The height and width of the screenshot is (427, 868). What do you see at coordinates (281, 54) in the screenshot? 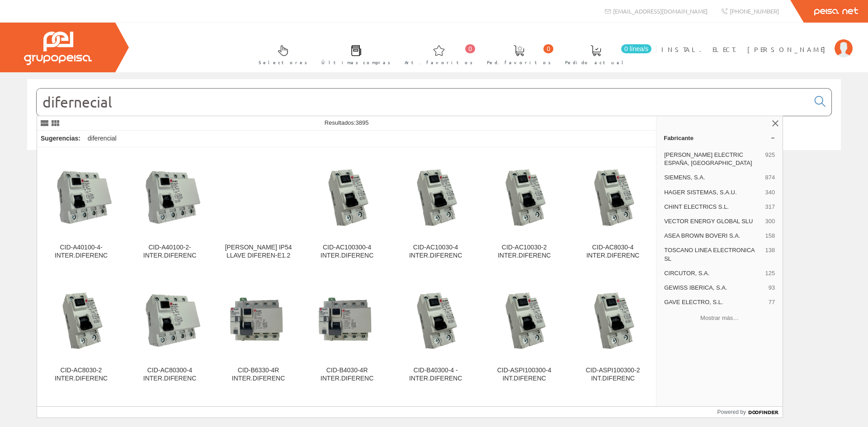
I see `a: Selectores` at bounding box center [281, 54].